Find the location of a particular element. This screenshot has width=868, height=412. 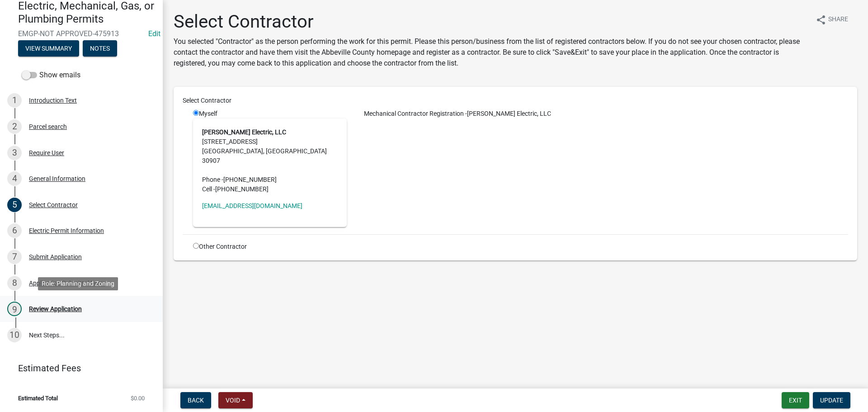

abbr: Phone - is located at coordinates (213, 180).